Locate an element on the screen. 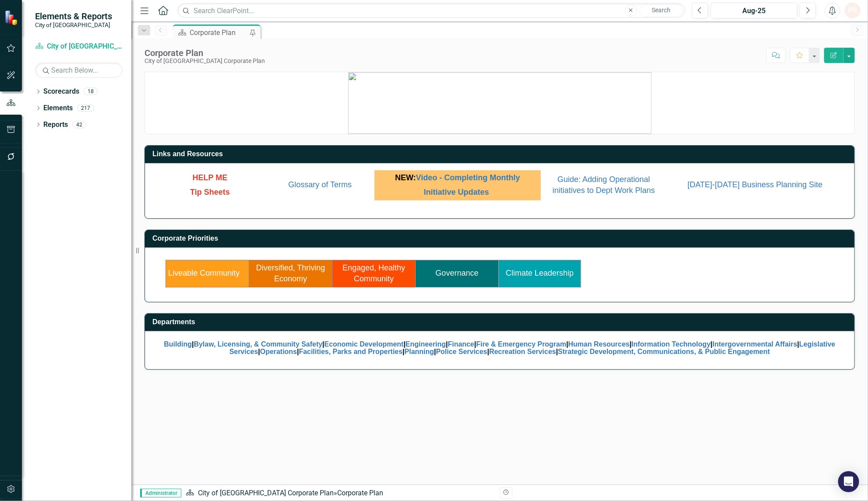  a: Climate Leadership is located at coordinates (540, 273).